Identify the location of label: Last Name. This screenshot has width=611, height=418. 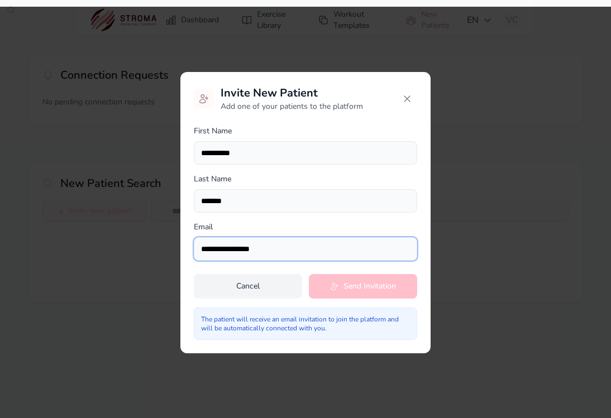
(305, 179).